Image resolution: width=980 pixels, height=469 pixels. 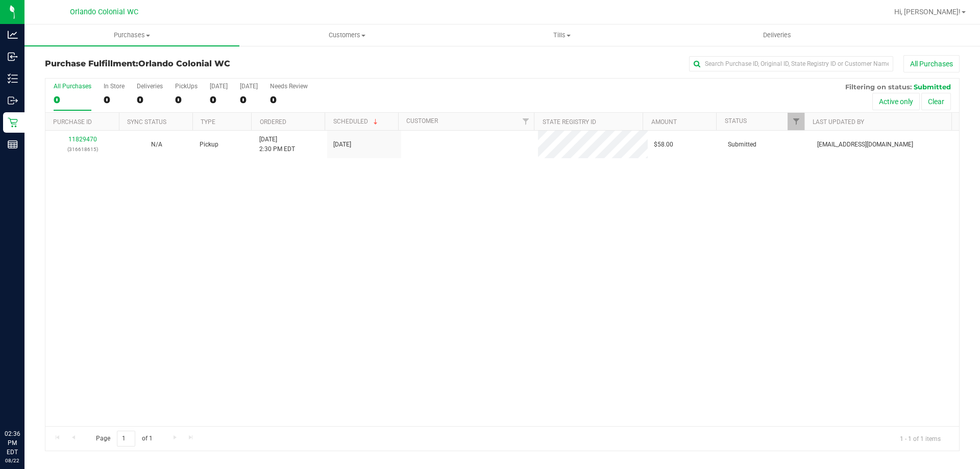 What do you see at coordinates (895, 102) in the screenshot?
I see `button: Active only` at bounding box center [895, 102].